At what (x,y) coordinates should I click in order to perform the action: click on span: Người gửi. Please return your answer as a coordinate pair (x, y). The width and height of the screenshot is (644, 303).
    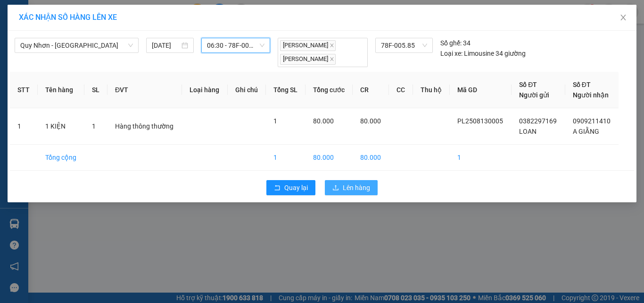
    Looking at the image, I should click on (534, 95).